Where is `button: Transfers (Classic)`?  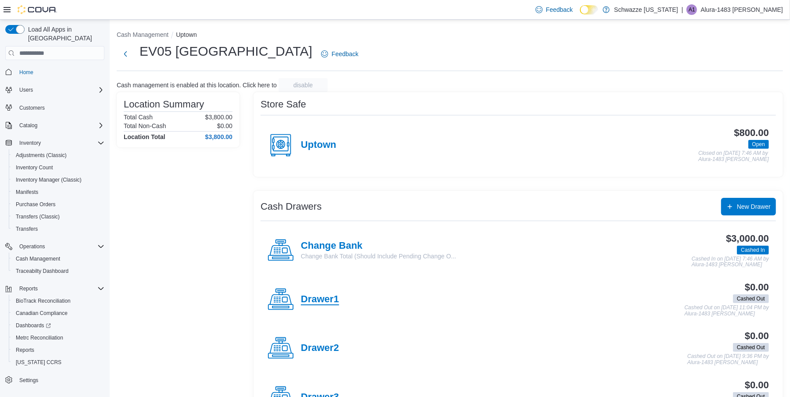
button: Transfers (Classic) is located at coordinates (58, 217).